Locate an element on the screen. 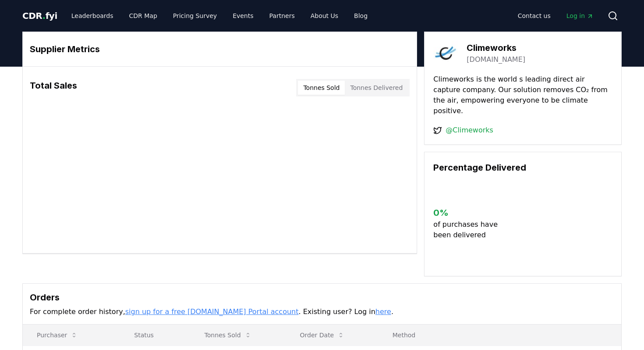 Image resolution: width=644 pixels, height=350 pixels. h3: Supplier Metrics is located at coordinates (219, 49).